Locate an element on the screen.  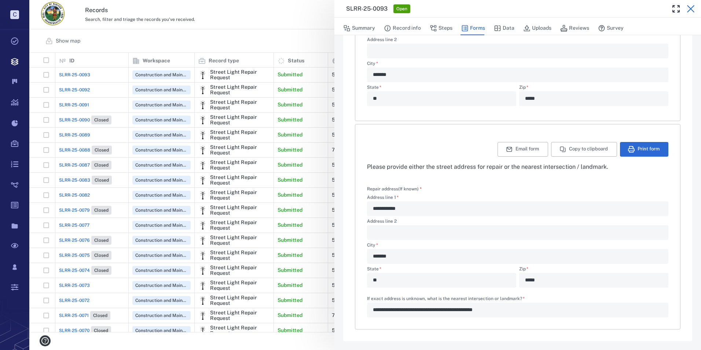
button: Record info is located at coordinates (402, 28).